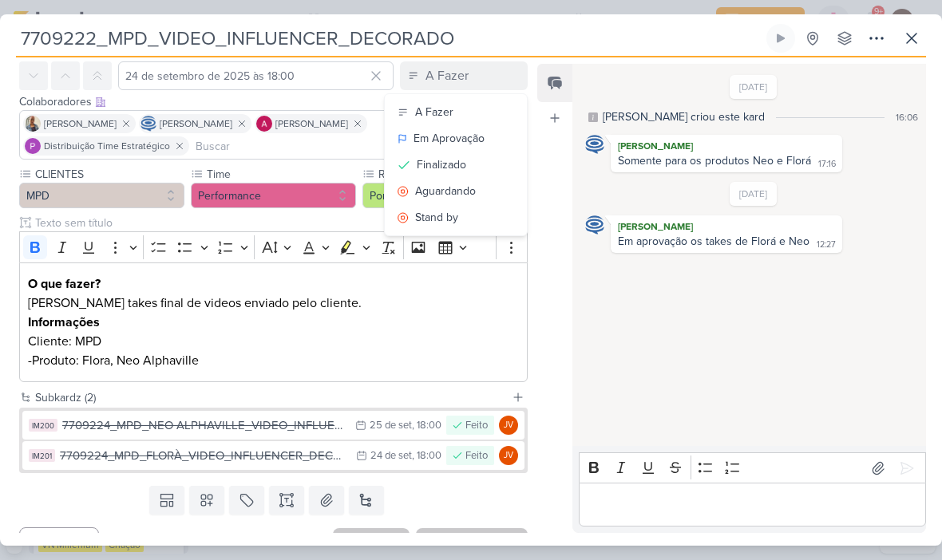 Image resolution: width=942 pixels, height=560 pixels. I want to click on div: Finalizado, so click(442, 164).